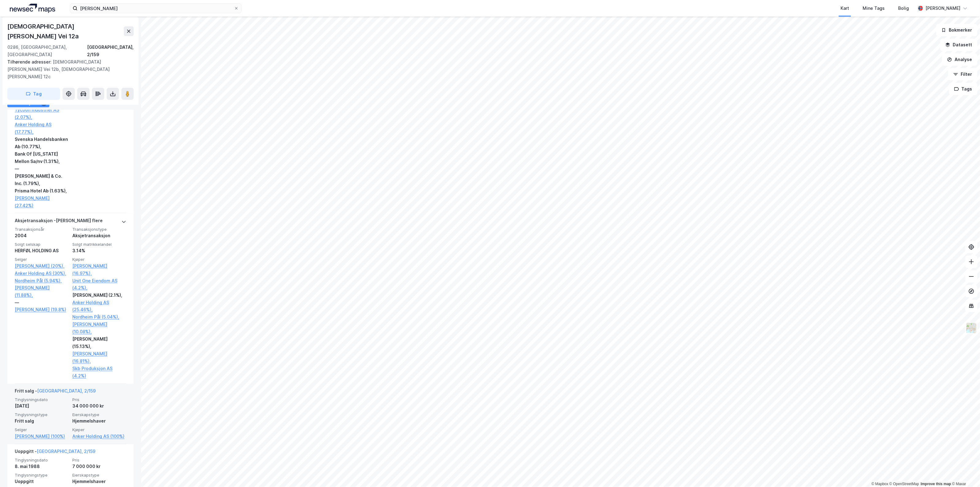 The image size is (980, 487). What do you see at coordinates (99, 244) in the screenshot?
I see `span: Solgt matrikkelandel` at bounding box center [99, 244].